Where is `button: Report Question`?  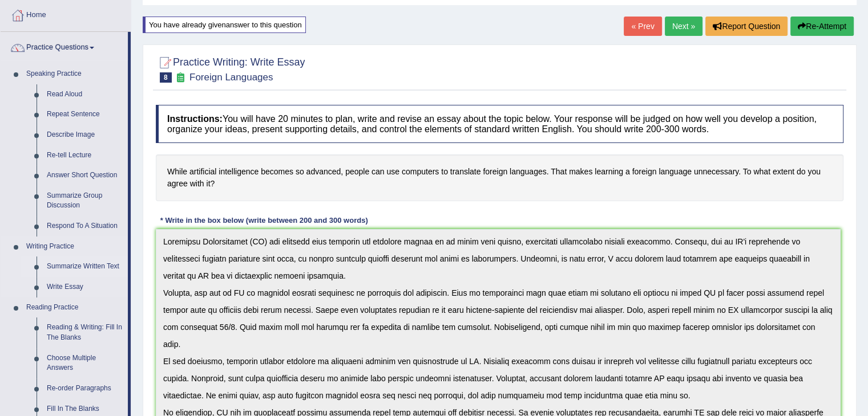
button: Report Question is located at coordinates (746, 26).